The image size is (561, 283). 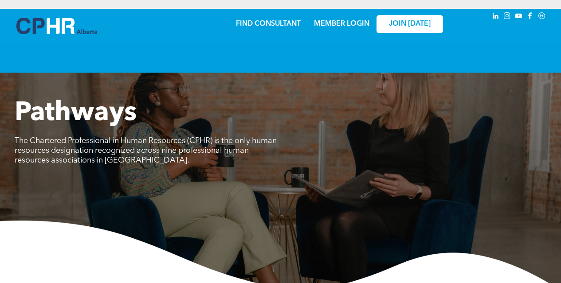 What do you see at coordinates (57, 26) in the screenshot?
I see `img: A blue and white logo for cp alberta` at bounding box center [57, 26].